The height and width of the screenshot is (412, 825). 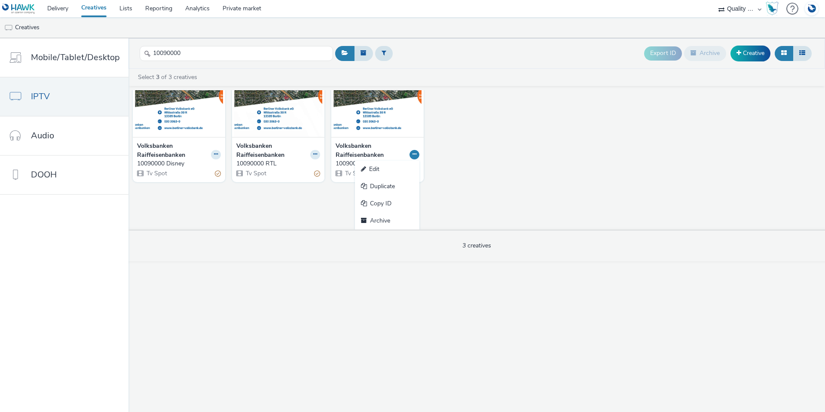 I want to click on button: Table, so click(x=802, y=53).